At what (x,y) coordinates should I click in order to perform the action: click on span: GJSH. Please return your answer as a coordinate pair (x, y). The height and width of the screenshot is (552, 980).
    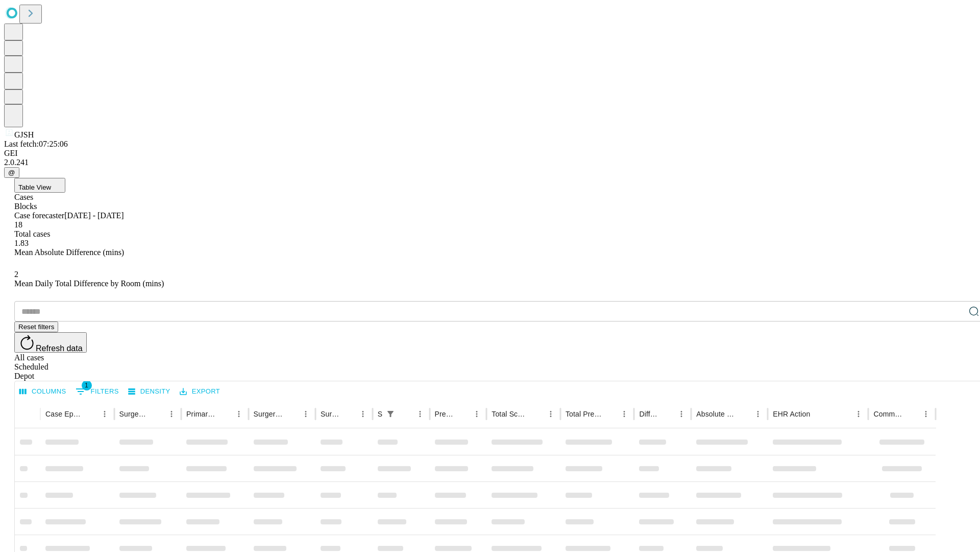
    Looking at the image, I should click on (24, 134).